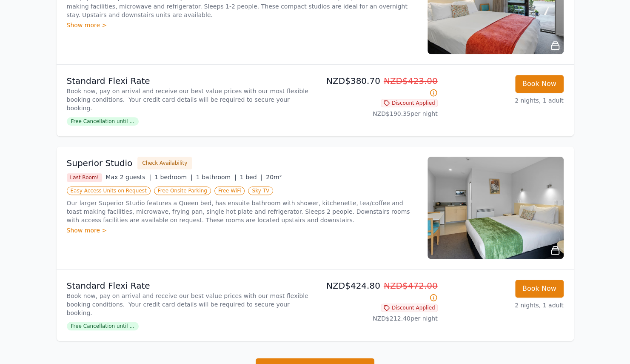 The image size is (630, 364). What do you see at coordinates (274, 177) in the screenshot?
I see `span: 20m²` at bounding box center [274, 177].